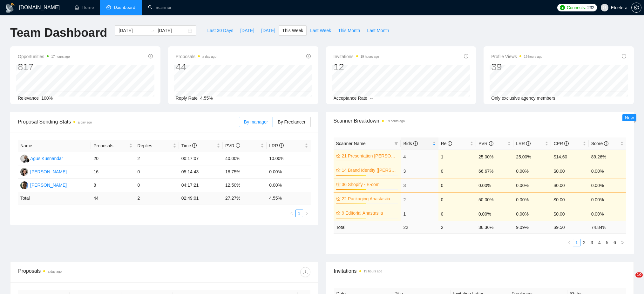 This screenshot has height=294, width=644. Describe the element at coordinates (592, 243) in the screenshot. I see `a: 3` at that location.